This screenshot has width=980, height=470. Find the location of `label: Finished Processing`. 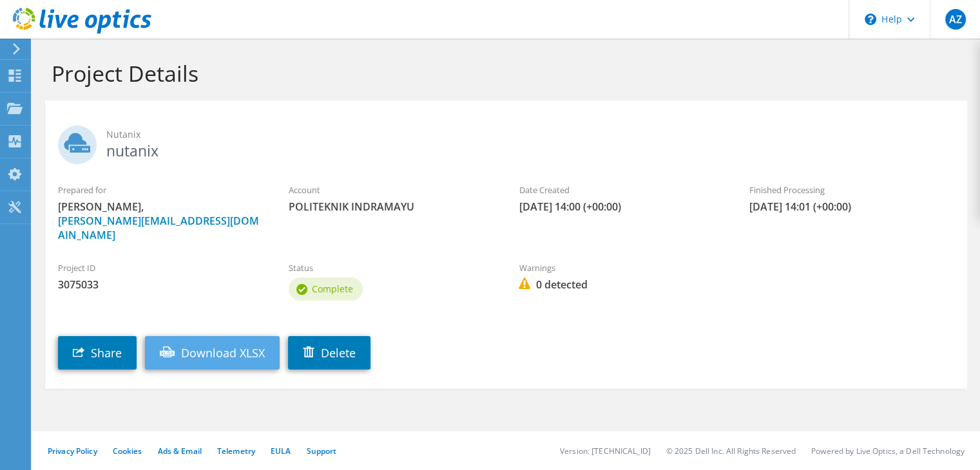

label: Finished Processing is located at coordinates (852, 190).